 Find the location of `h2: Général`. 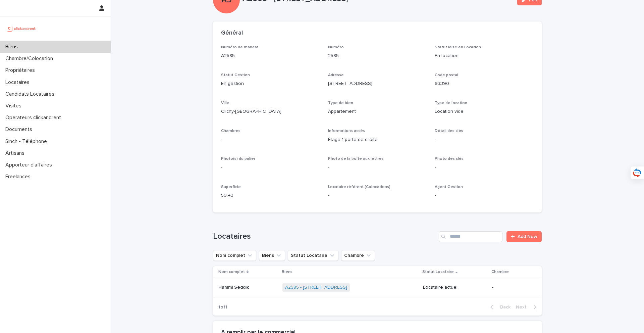

h2: Général is located at coordinates (232, 33).